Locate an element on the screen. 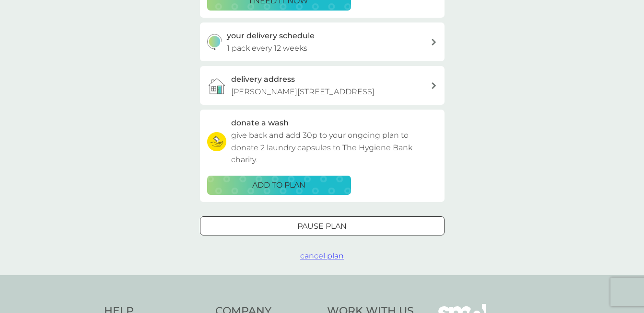 The height and width of the screenshot is (313, 644). button: Pause plan is located at coordinates (322, 226).